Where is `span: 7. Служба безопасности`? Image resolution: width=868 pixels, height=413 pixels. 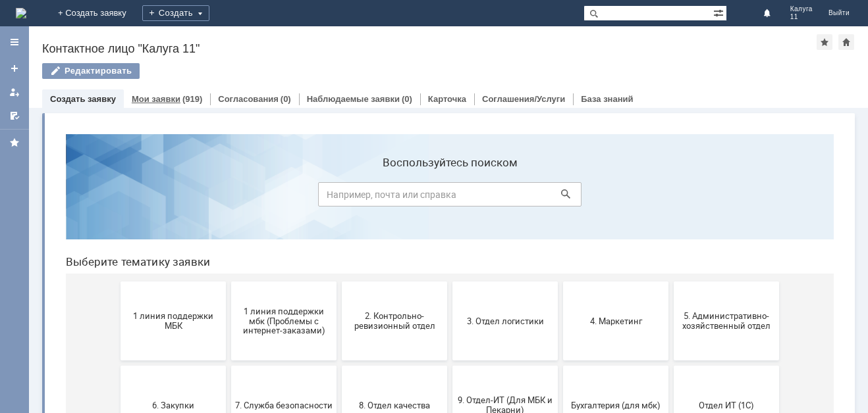 span: 7. Служба безопасности is located at coordinates (228, 281).